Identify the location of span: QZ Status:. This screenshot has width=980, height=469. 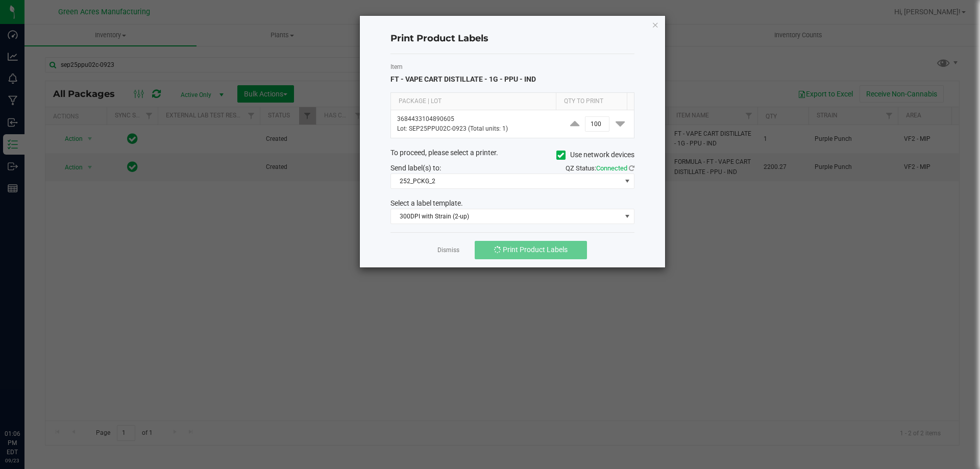
(599, 168).